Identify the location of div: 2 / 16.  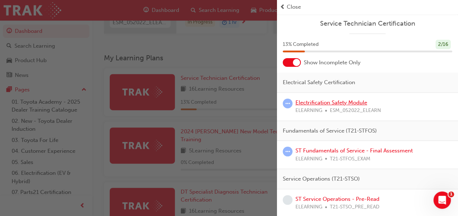
(443, 45).